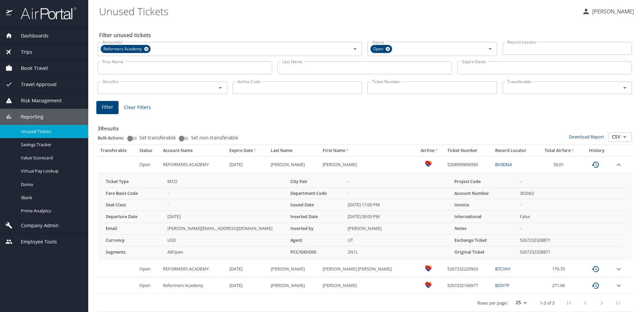 The image size is (644, 312). I want to click on th: Invoice, so click(484, 205).